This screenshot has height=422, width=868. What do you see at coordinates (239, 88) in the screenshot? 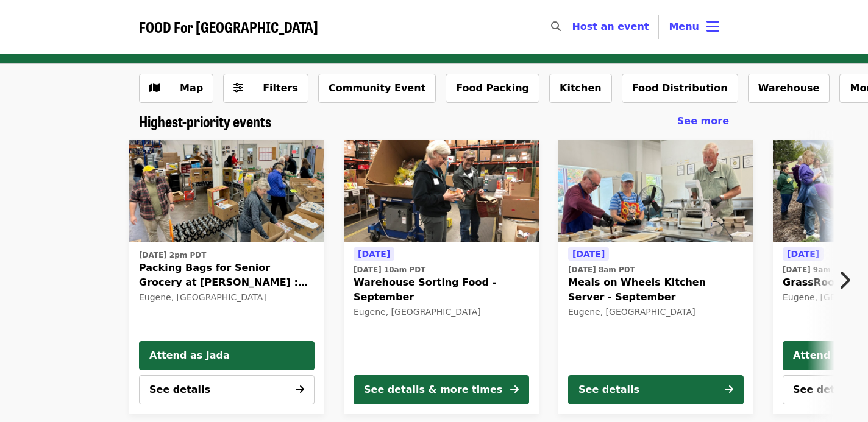
I see `i: sliders-h icon` at bounding box center [239, 88].